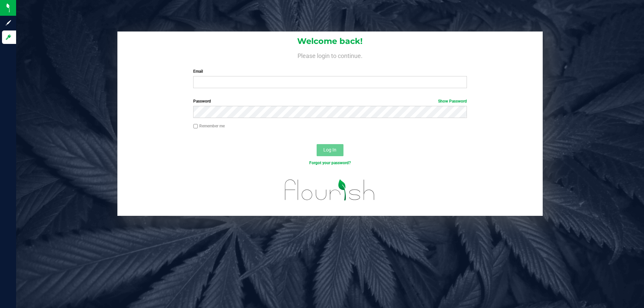  Describe the element at coordinates (330, 150) in the screenshot. I see `button: Log In` at that location.